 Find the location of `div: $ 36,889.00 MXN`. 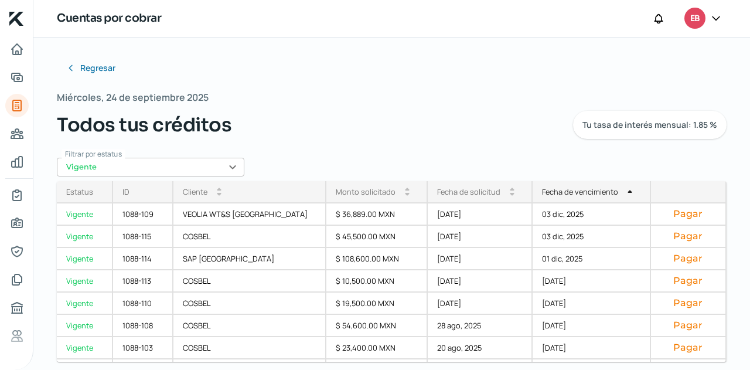

div: $ 36,889.00 MXN is located at coordinates (377, 214).